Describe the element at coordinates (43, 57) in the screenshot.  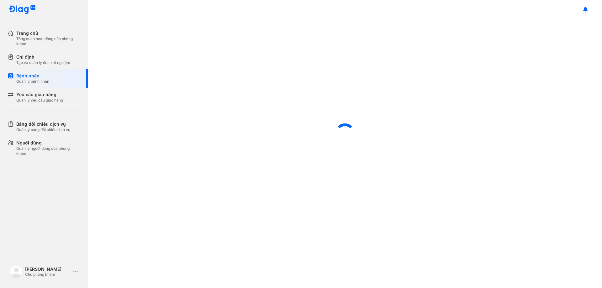
I see `div: Chỉ định` at that location.